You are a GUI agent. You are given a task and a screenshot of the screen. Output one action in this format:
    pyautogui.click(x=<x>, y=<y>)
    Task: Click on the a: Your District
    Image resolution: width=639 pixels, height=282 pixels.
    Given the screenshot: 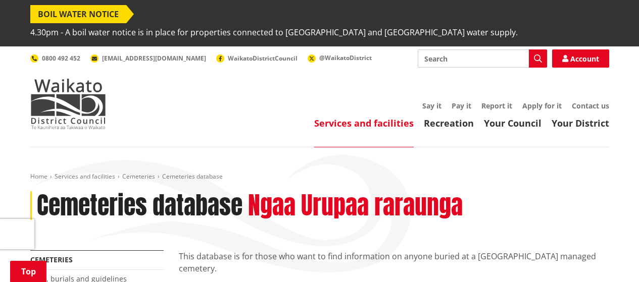 What is the action you would take?
    pyautogui.click(x=581, y=123)
    